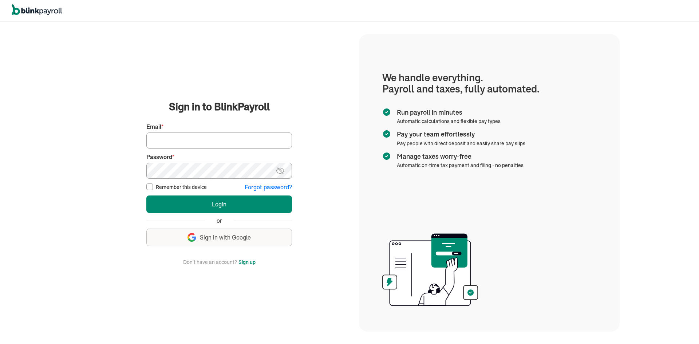 This screenshot has height=344, width=699. What do you see at coordinates (247, 262) in the screenshot?
I see `button: Sign up` at bounding box center [247, 262].